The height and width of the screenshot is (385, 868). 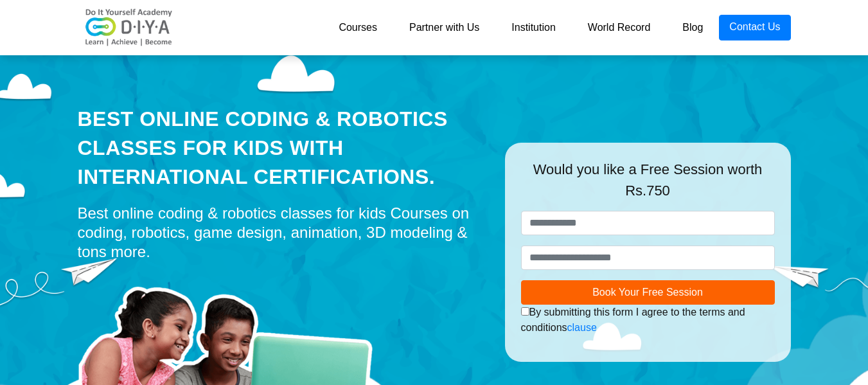 What do you see at coordinates (282, 233) in the screenshot?
I see `div: Best online coding & robotics classes for kids Courses on coding, robotics, game design, animatio...` at bounding box center [282, 233].